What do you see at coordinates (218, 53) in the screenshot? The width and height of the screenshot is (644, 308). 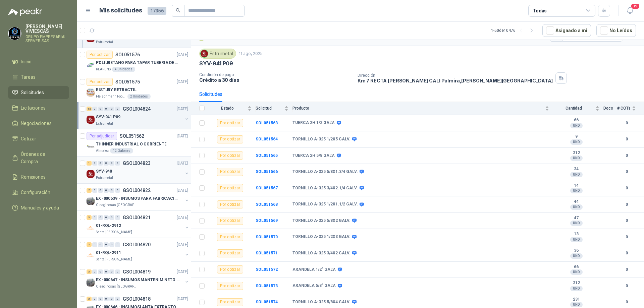 I see `div: Estrumetal` at bounding box center [218, 53].